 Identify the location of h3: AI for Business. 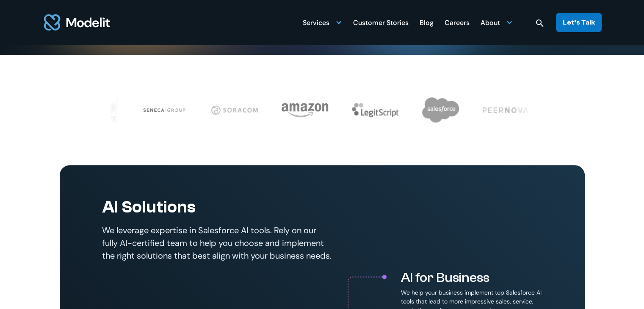
(472, 278).